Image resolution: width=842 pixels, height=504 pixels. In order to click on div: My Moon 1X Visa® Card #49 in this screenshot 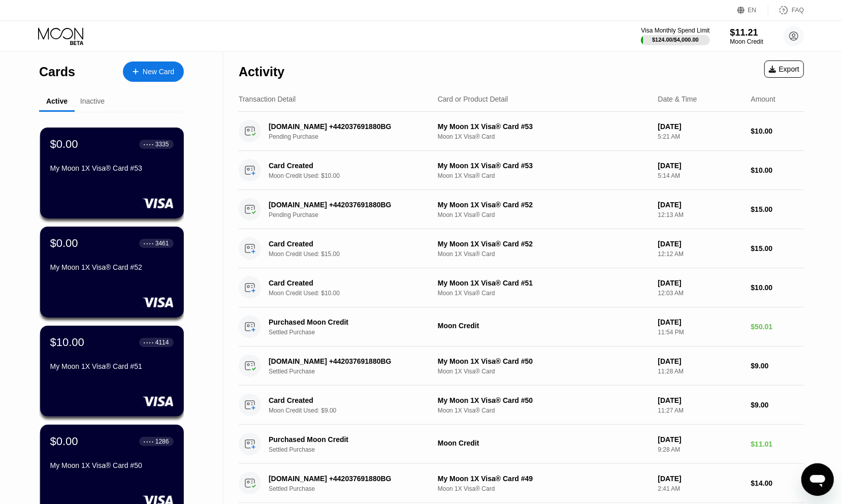, I will do `click(544, 479)`.